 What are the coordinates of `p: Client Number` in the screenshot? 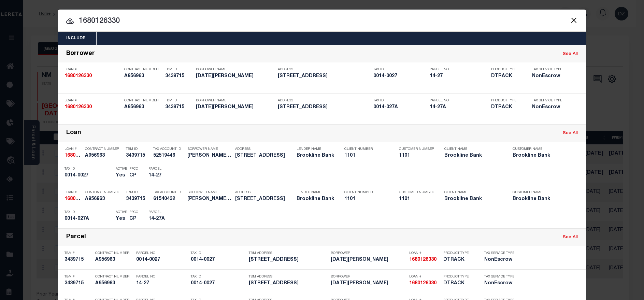 It's located at (366, 150).